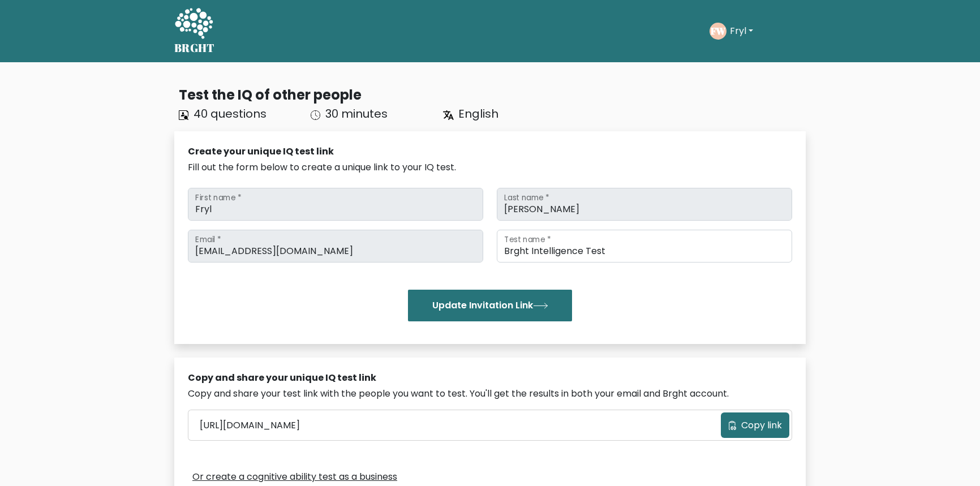 The width and height of the screenshot is (980, 486). I want to click on button: Update Invitation Link, so click(490, 306).